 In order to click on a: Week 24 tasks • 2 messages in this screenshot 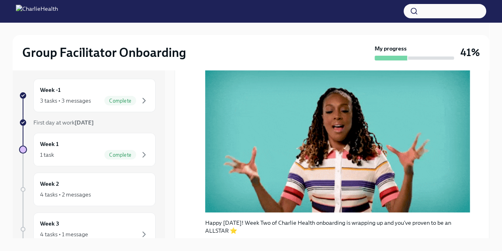, I will do `click(87, 189)`.